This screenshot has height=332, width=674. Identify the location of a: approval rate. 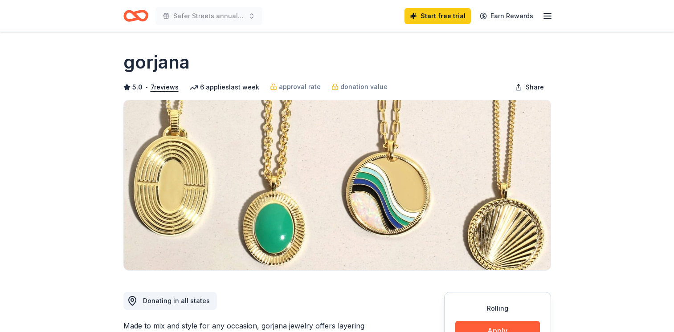
(295, 87).